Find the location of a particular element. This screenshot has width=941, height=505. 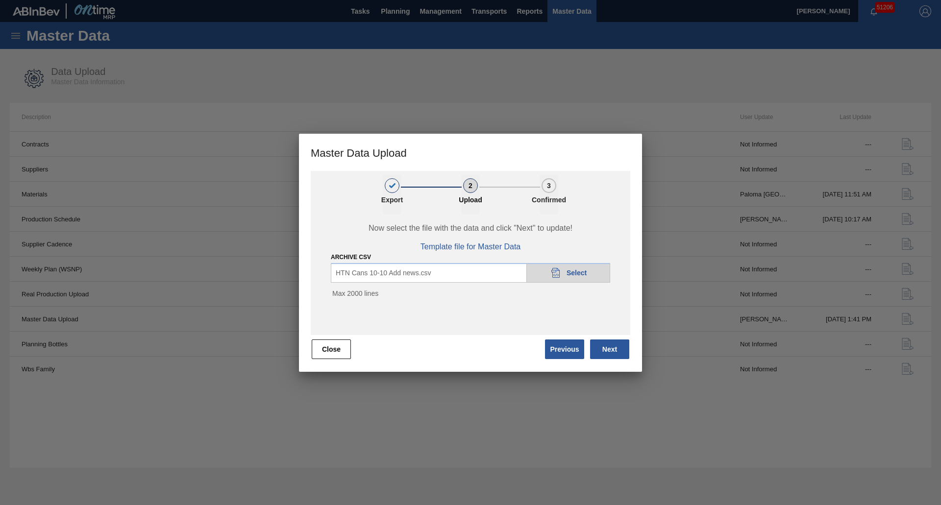

button: Close is located at coordinates (331, 349).